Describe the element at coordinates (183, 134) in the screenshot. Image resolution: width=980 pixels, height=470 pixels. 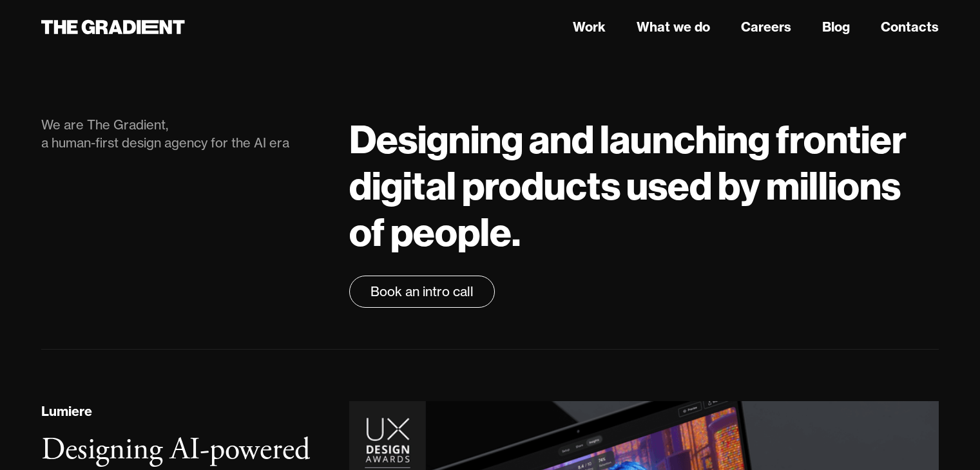
I see `div: We are The Gradient, a human-first design agency for the AI era` at that location.